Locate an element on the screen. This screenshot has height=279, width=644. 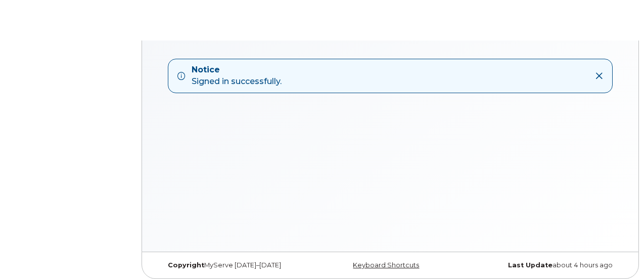
strong: Last Update is located at coordinates (530, 265).